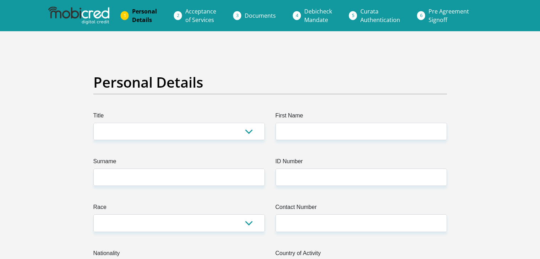 The height and width of the screenshot is (259, 540). I want to click on label: First Name, so click(361, 117).